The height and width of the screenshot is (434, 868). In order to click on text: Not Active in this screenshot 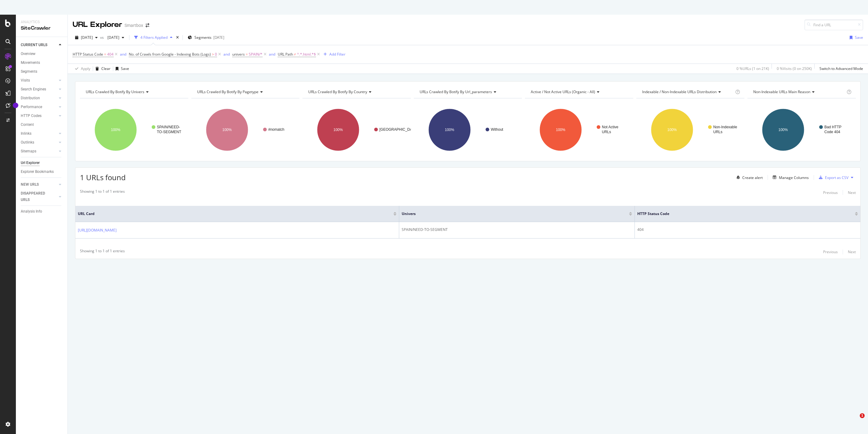, I will do `click(610, 127)`.